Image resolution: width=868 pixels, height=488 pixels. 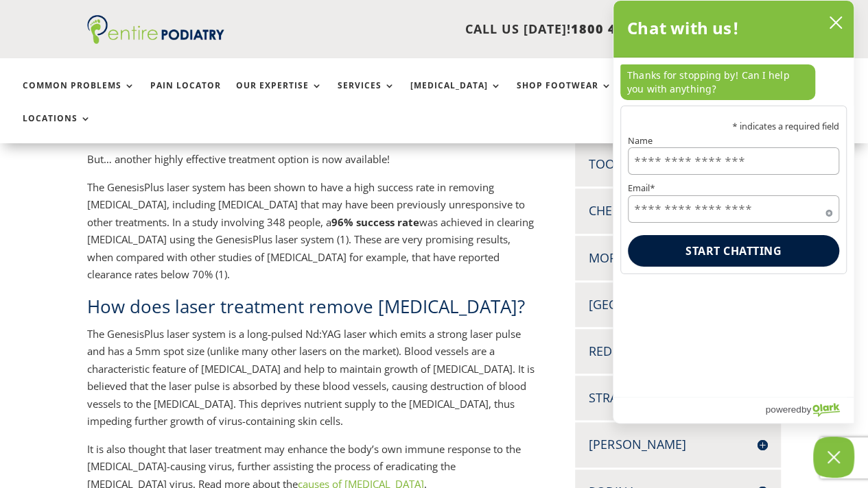 I want to click on img: logo (1), so click(x=156, y=30).